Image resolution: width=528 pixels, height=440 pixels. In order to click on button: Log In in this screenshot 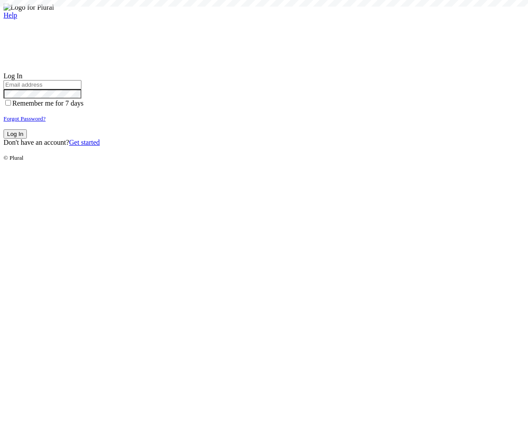, I will do `click(15, 134)`.